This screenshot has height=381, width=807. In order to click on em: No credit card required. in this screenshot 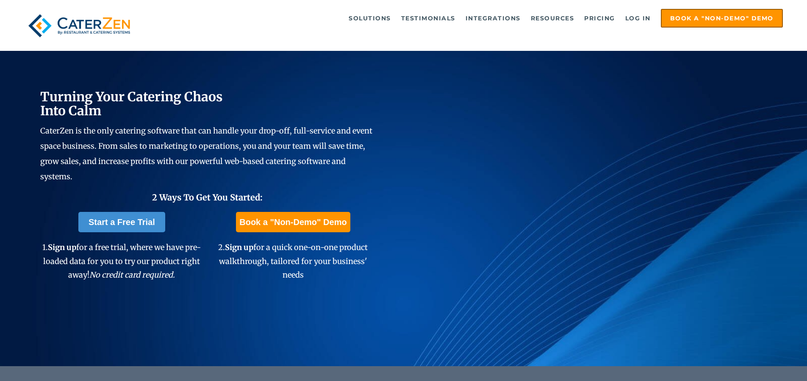, I will do `click(132, 275)`.